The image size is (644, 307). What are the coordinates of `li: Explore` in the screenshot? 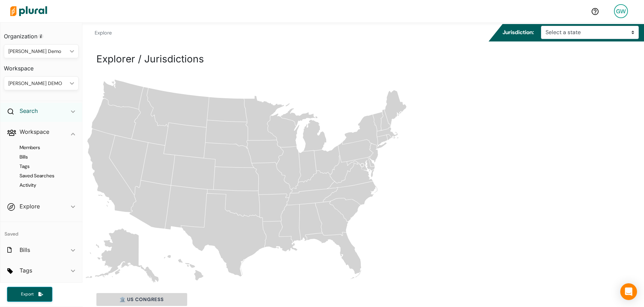 It's located at (103, 33).